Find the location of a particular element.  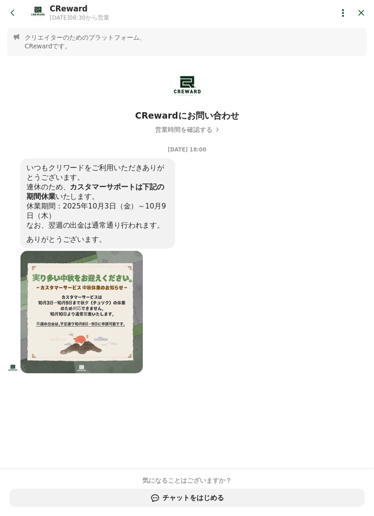

div: 連休のため、 いたします。 is located at coordinates (98, 192).